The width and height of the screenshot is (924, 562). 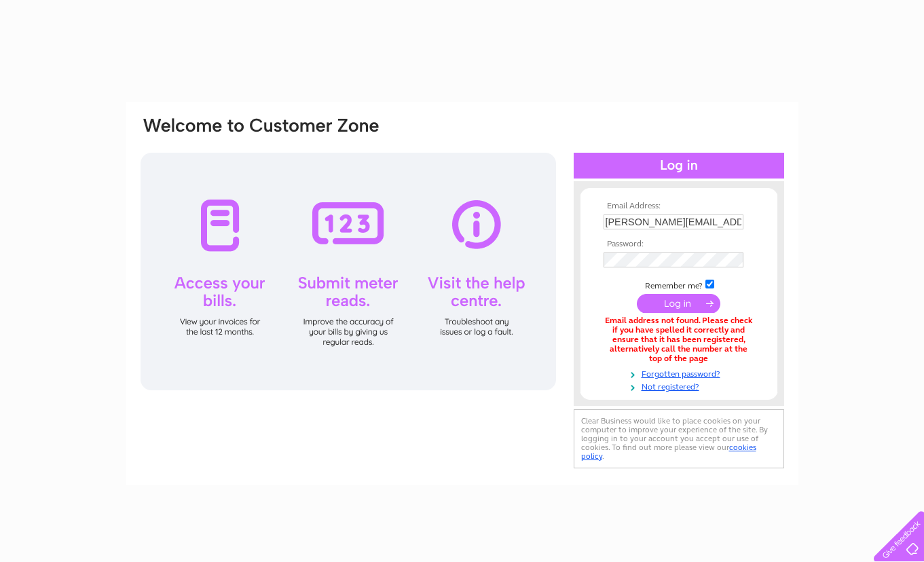 What do you see at coordinates (679, 244) in the screenshot?
I see `th: Password:` at bounding box center [679, 244].